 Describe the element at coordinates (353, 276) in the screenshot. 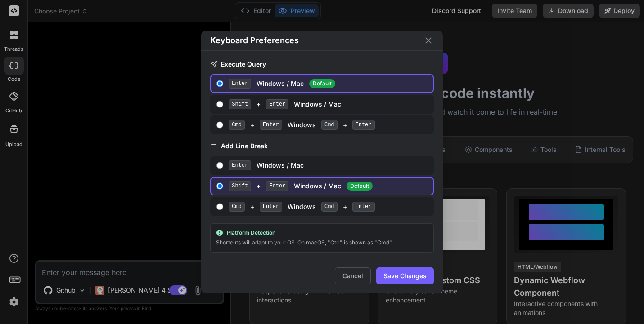

I see `button: Cancel` at that location.